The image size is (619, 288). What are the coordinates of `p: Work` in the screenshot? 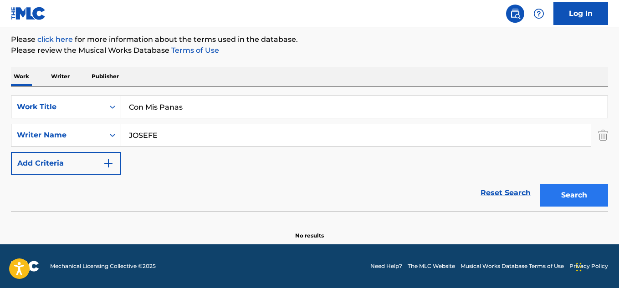 It's located at (21, 77).